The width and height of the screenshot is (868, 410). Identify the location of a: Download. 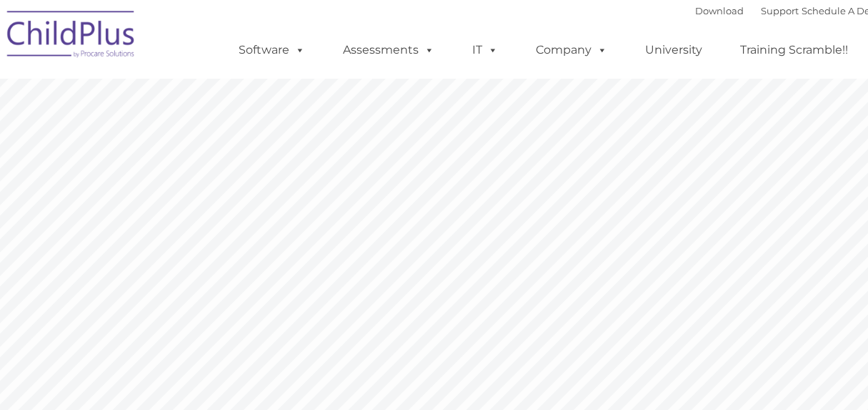
(720, 10).